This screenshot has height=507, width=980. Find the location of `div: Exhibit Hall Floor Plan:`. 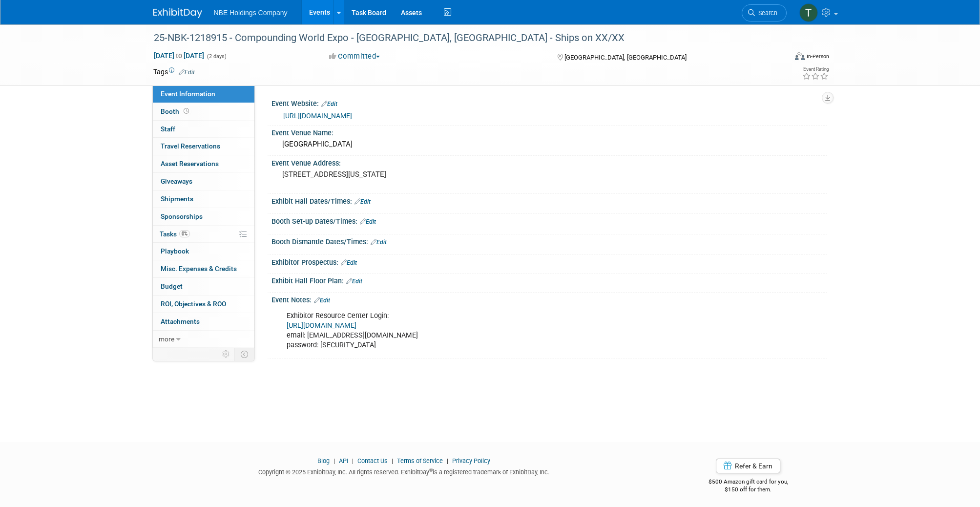

div: Exhibit Hall Floor Plan: is located at coordinates (549, 280).